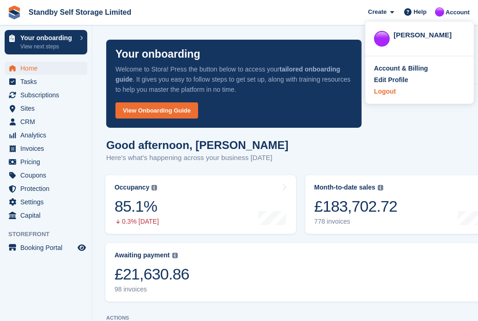 The width and height of the screenshot is (478, 321). Describe the element at coordinates (345, 187) in the screenshot. I see `div: Month-to-date sales` at that location.